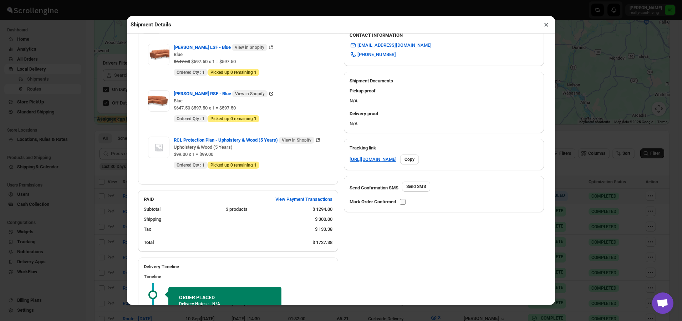 Image resolution: width=682 pixels, height=321 pixels. Describe the element at coordinates (444, 35) in the screenshot. I see `h3: CONTACT INFORMATION` at that location.